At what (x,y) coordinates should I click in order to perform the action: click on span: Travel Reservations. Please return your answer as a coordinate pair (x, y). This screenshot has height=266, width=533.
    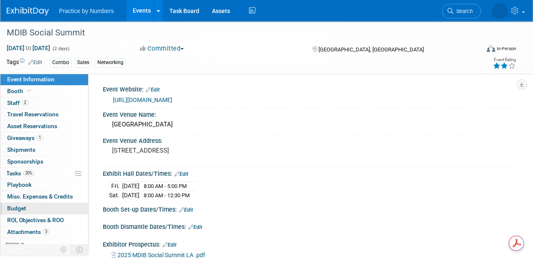
    Looking at the image, I should click on (33, 114).